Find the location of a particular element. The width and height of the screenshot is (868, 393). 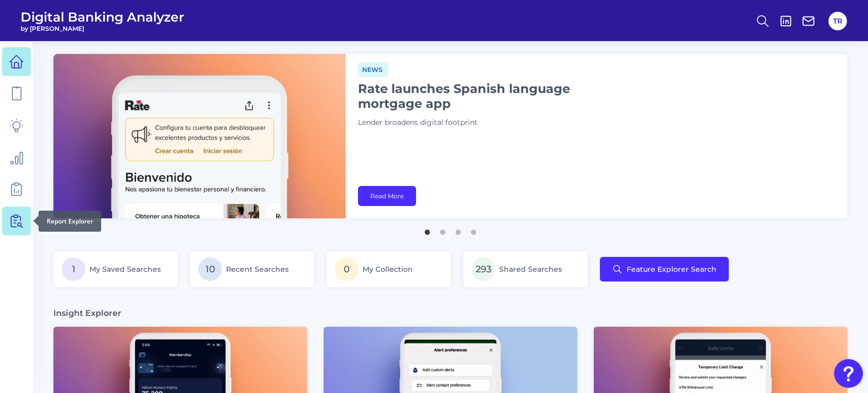

span: 10 is located at coordinates (210, 269).